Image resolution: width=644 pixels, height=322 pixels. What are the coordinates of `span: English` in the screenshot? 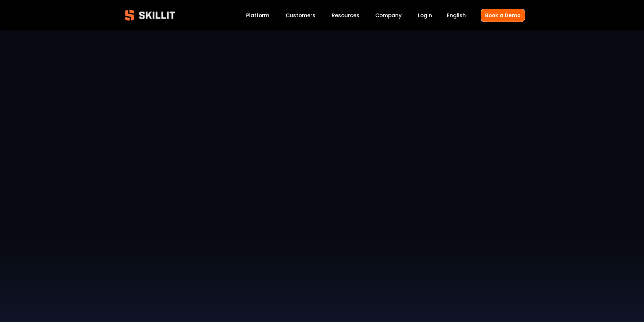 It's located at (456, 15).